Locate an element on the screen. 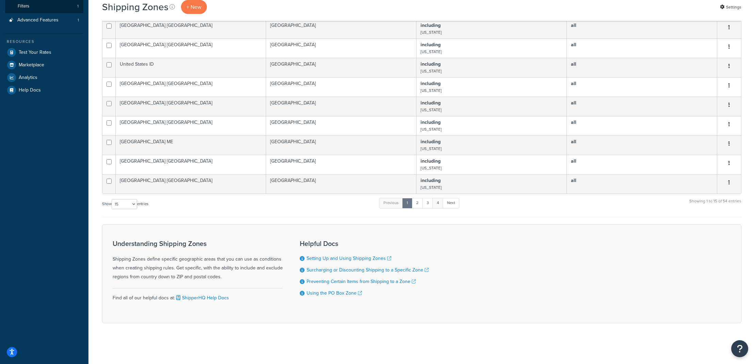  span: Help Docs is located at coordinates (30, 90).